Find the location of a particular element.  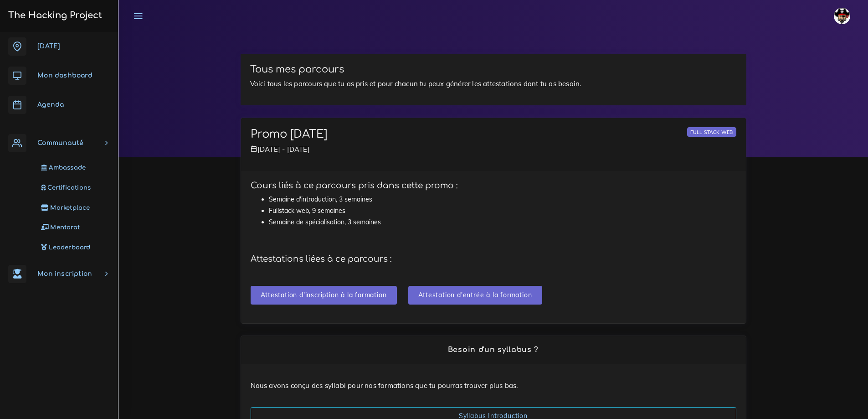

h2: Besoin d'un syllabus ? is located at coordinates (493, 350).